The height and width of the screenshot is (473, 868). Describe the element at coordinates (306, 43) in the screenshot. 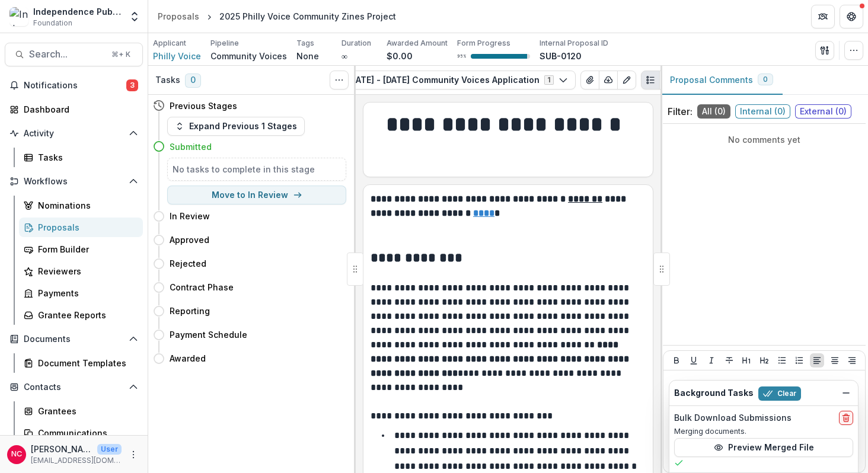

I see `p: Tags` at that location.